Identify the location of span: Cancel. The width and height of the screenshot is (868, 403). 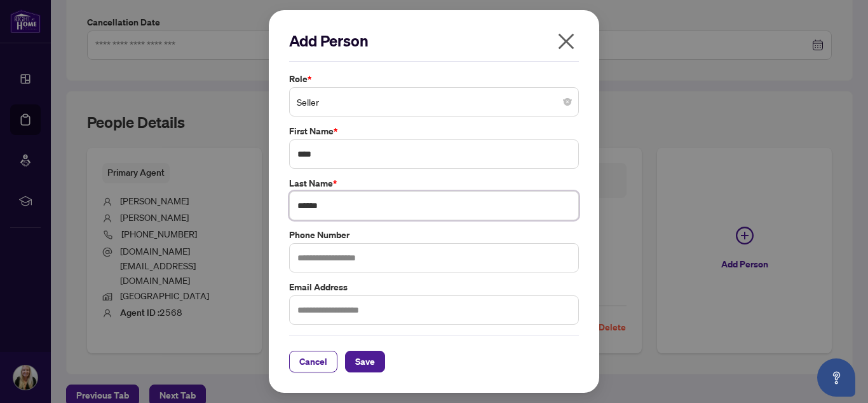
(313, 362).